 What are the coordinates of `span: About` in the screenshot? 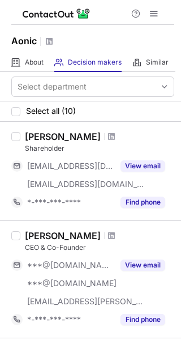 It's located at (34, 62).